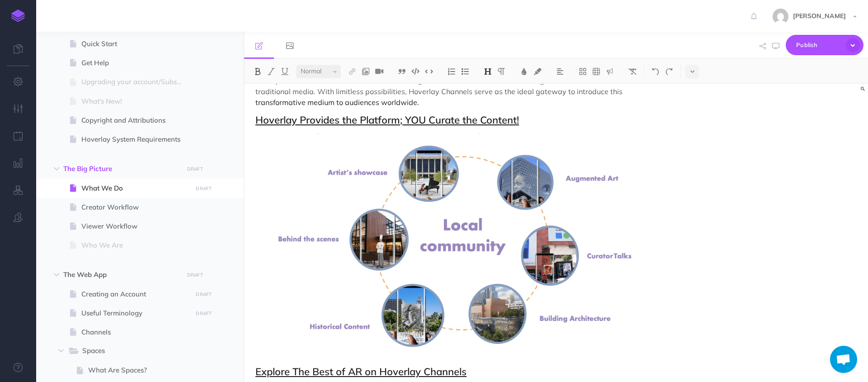  I want to click on span: What Are Spaces?, so click(139, 370).